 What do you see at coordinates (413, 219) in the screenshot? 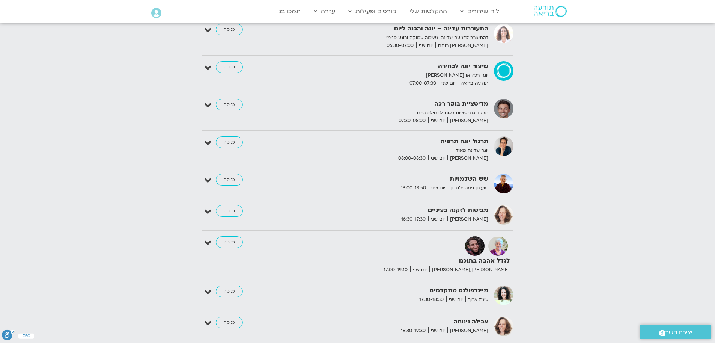
I see `span: 16:30-17:30` at bounding box center [413, 219].